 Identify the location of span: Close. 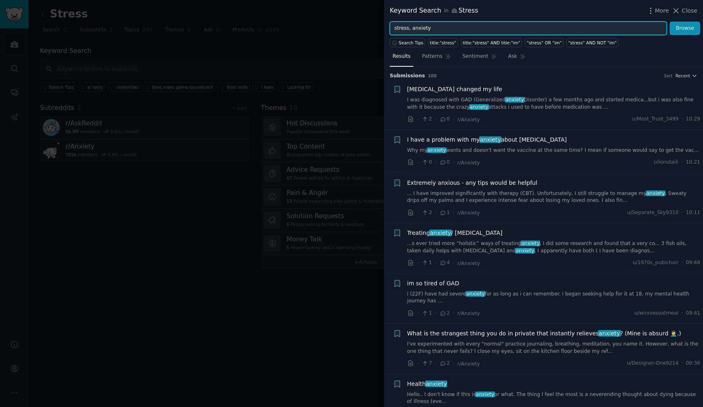
(690, 11).